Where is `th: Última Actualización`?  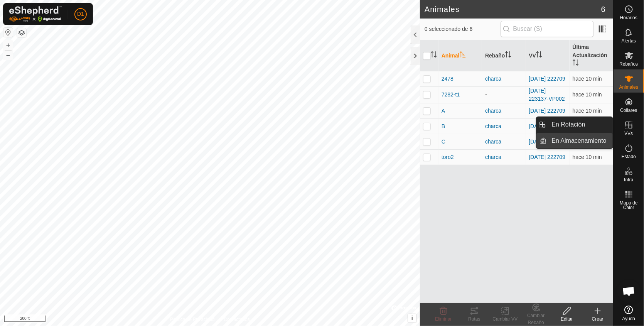 th: Última Actualización is located at coordinates (591, 55).